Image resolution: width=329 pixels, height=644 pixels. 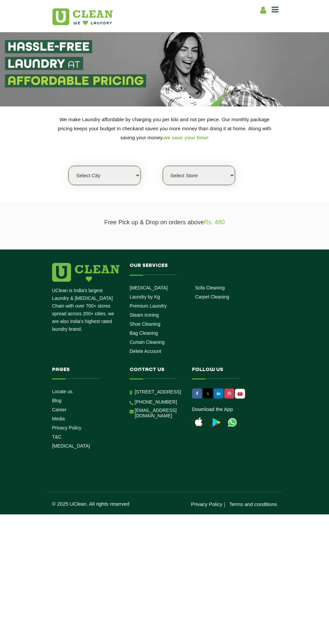 What do you see at coordinates (165, 128) in the screenshot?
I see `p: We make Laundry affordable by charging you per kilo and not per piece. Our monthly package pricin...` at bounding box center [165, 128].